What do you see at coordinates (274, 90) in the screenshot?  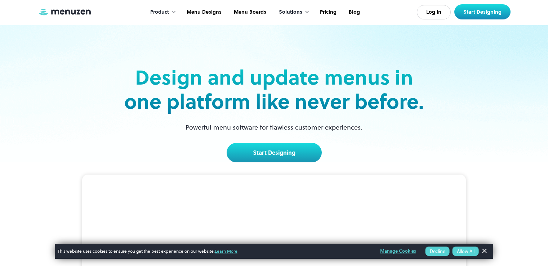 I see `h2: Design and update menus in one platform like never before.` at bounding box center [274, 90].